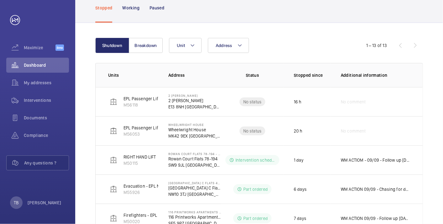 The image size is (443, 224). Describe the element at coordinates (133, 75) in the screenshot. I see `p: Units` at that location.